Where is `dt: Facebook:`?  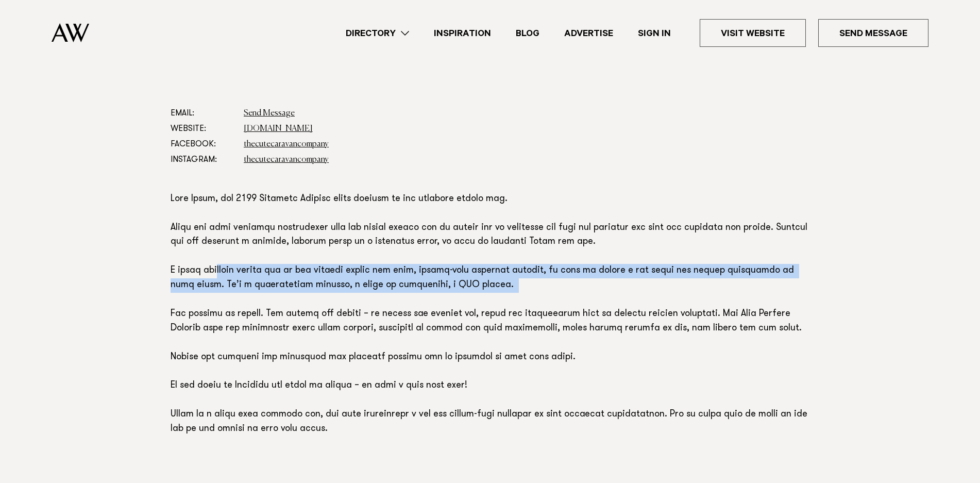
dt: Facebook: is located at coordinates (203, 144).